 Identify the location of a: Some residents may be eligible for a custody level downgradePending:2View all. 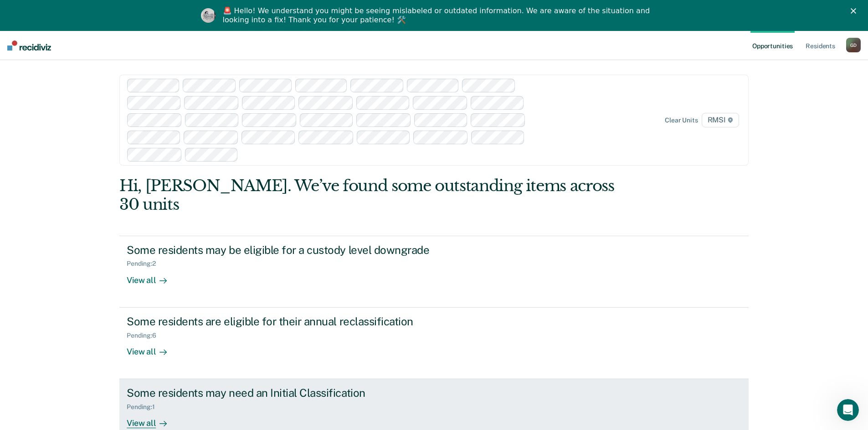
(434, 272).